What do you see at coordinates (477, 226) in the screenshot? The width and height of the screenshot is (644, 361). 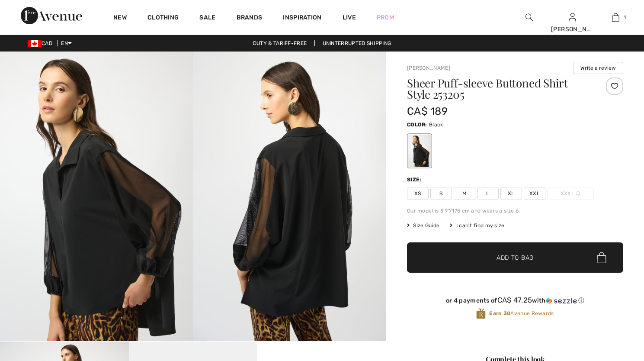 I see `div: I can't find my size` at bounding box center [477, 226].